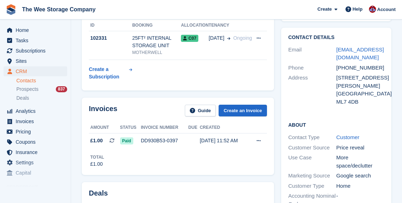  Describe the element at coordinates (37, 61) in the screenshot. I see `span: Sites` at that location.